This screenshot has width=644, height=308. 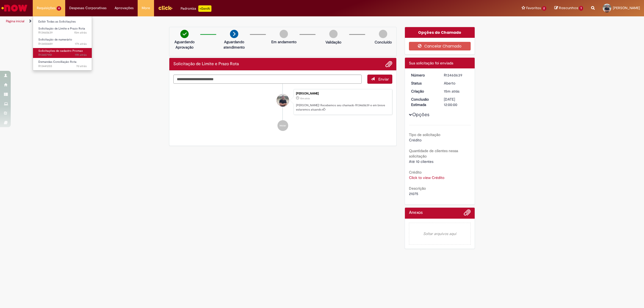 What do you see at coordinates (165, 8) in the screenshot?
I see `img: click_logo_yellow_360x200.png` at bounding box center [165, 8].